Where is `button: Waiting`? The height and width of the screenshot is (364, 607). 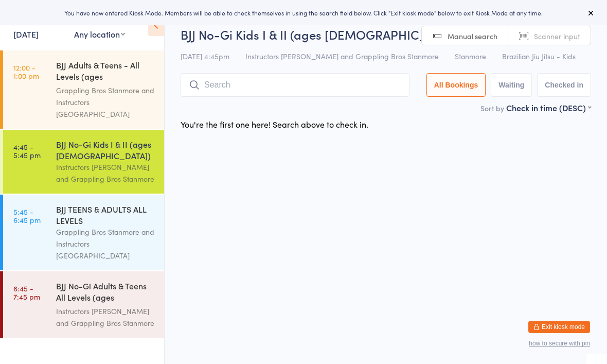 button: Waiting is located at coordinates (512, 85).